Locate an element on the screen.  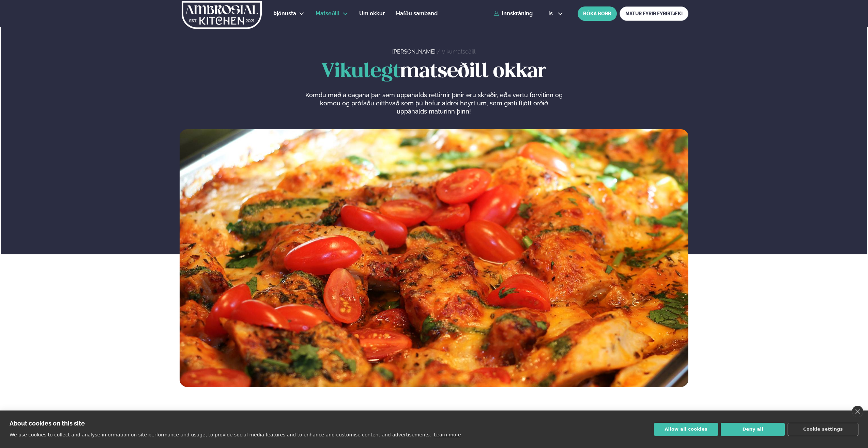
a: Um okkur is located at coordinates (372, 14).